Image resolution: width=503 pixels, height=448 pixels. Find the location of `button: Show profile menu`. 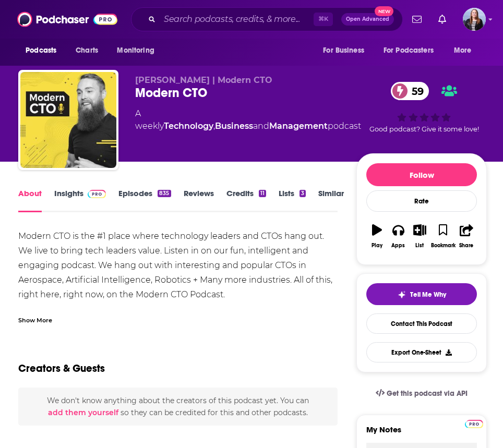

button: Show profile menu is located at coordinates (474, 19).